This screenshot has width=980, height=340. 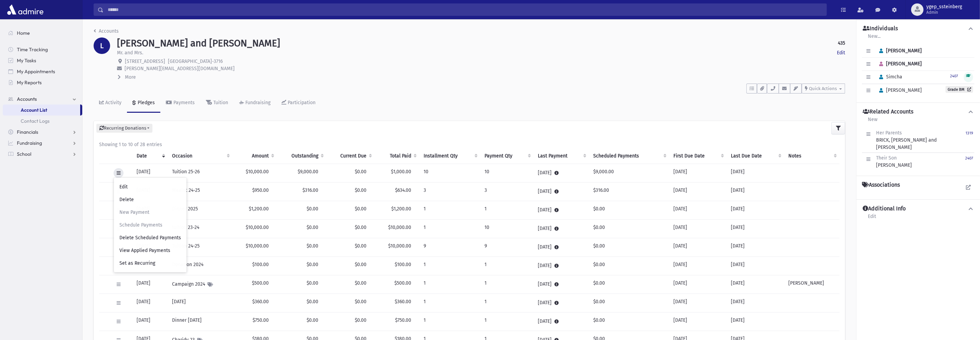 I want to click on button: Additional Info, so click(x=918, y=209).